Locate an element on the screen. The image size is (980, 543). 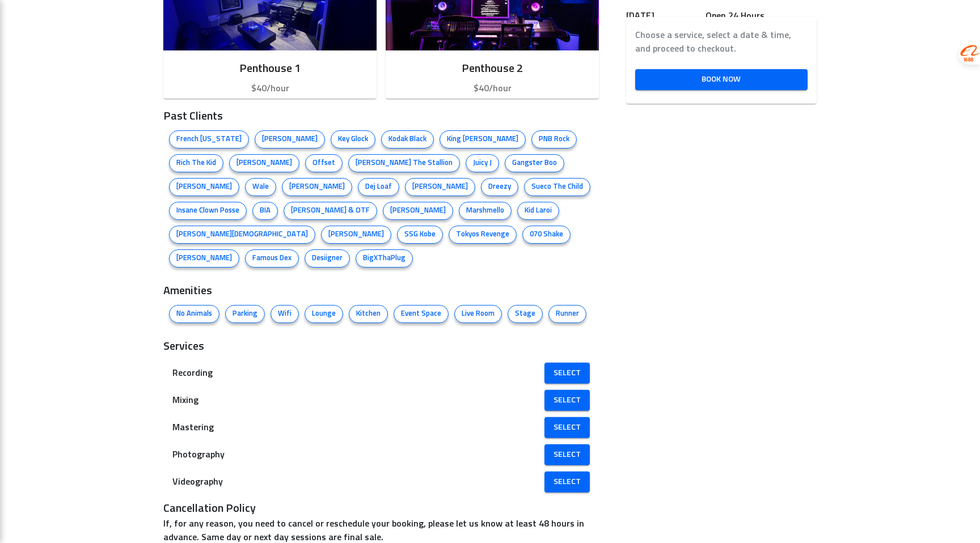
span: Kitchen is located at coordinates (368, 314).